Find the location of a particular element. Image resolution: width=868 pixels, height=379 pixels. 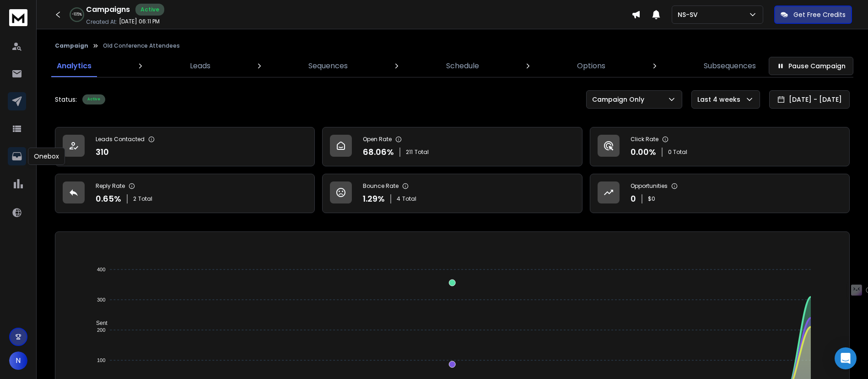

p: Sequences is located at coordinates (328, 66).